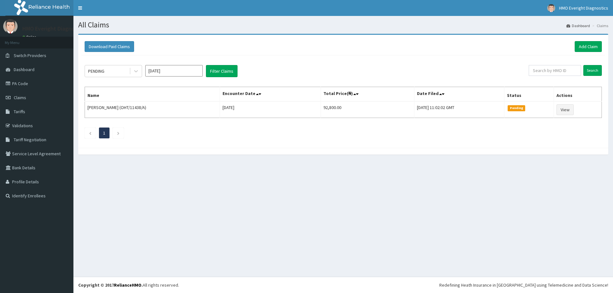  What do you see at coordinates (24, 70) in the screenshot?
I see `span: Dashboard` at bounding box center [24, 70].